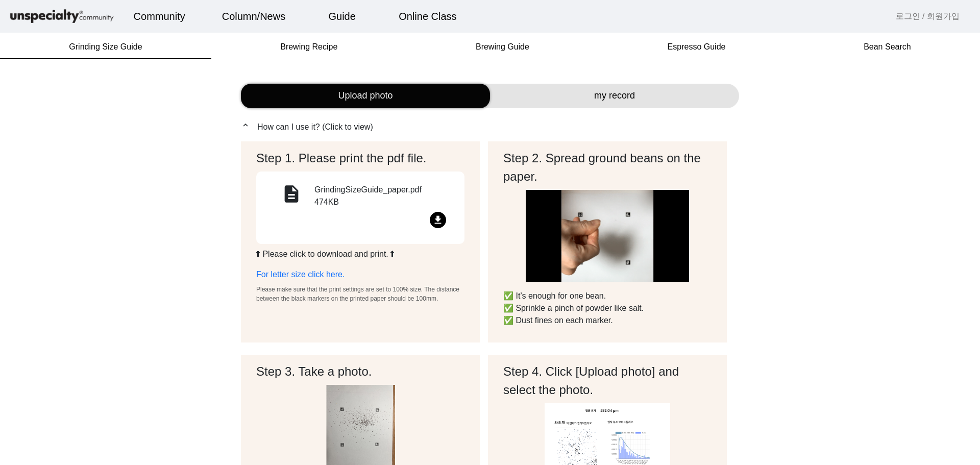 This screenshot has width=980, height=465. I want to click on span: Grinding Size Guide, so click(105, 47).